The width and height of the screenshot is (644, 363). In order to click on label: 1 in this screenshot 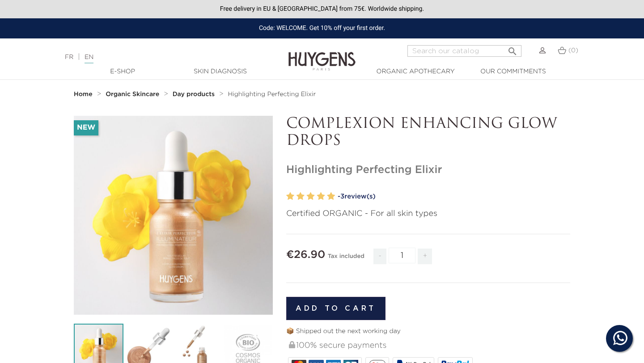, I will do `click(290, 196)`.